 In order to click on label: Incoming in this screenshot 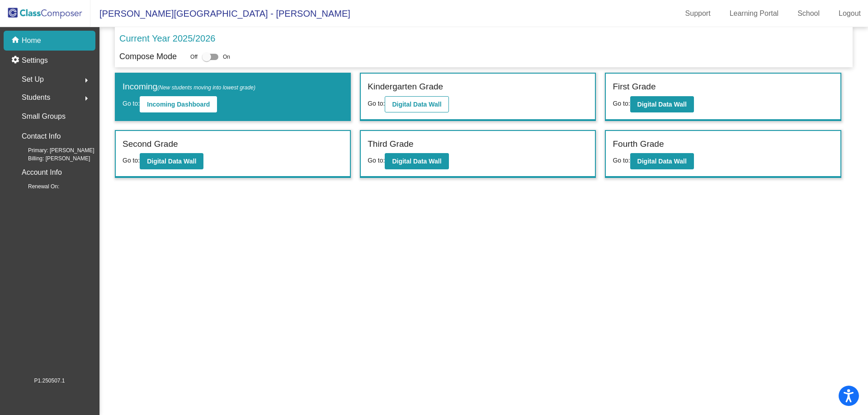, I will do `click(189, 87)`.